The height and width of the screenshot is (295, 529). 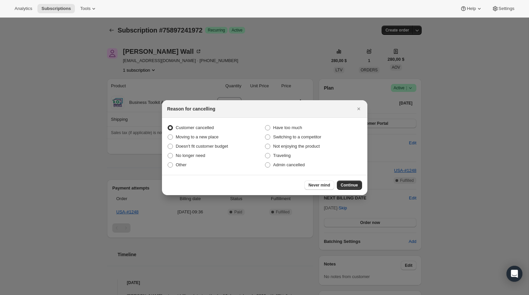 What do you see at coordinates (195, 127) in the screenshot?
I see `span: Customer cancelled` at bounding box center [195, 127].